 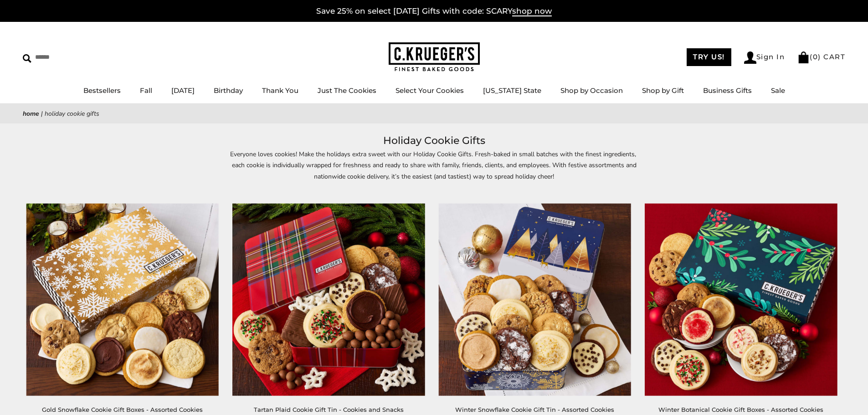 What do you see at coordinates (663, 91) in the screenshot?
I see `a: Shop by Gift` at bounding box center [663, 91].